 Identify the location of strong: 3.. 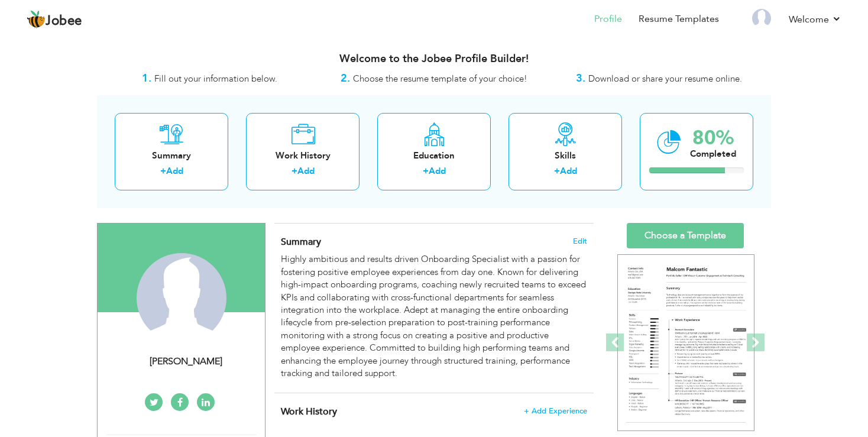
(580, 78).